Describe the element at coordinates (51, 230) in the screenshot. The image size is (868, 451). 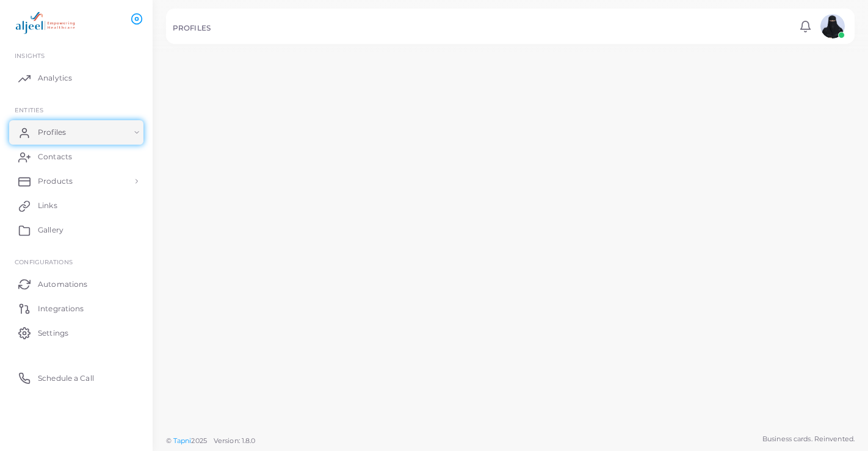
I see `span: Gallery` at that location.